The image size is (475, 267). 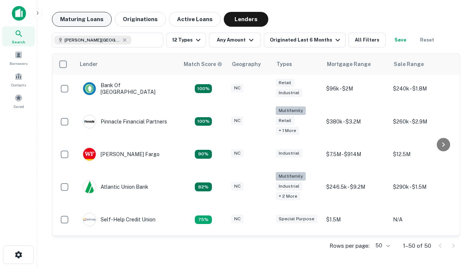 What do you see at coordinates (202, 64) in the screenshot?
I see `h6: Match Score` at bounding box center [202, 64].